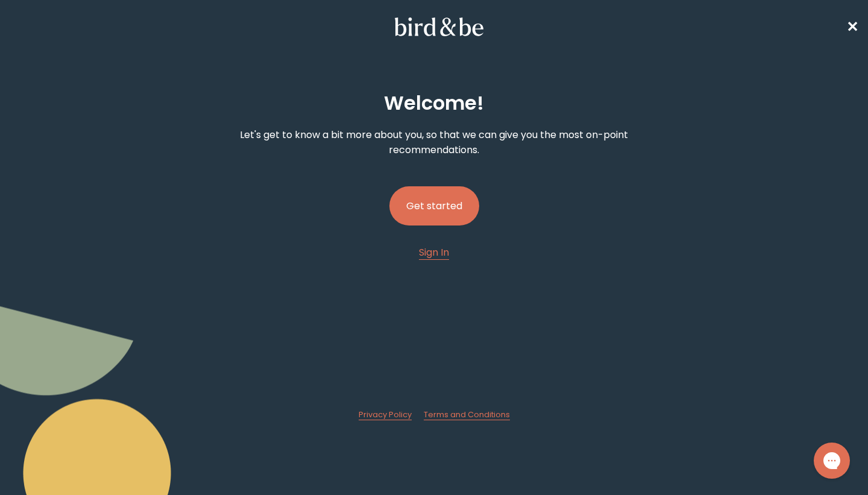 Image resolution: width=868 pixels, height=495 pixels. What do you see at coordinates (385, 415) in the screenshot?
I see `a: Privacy Policy` at bounding box center [385, 415].